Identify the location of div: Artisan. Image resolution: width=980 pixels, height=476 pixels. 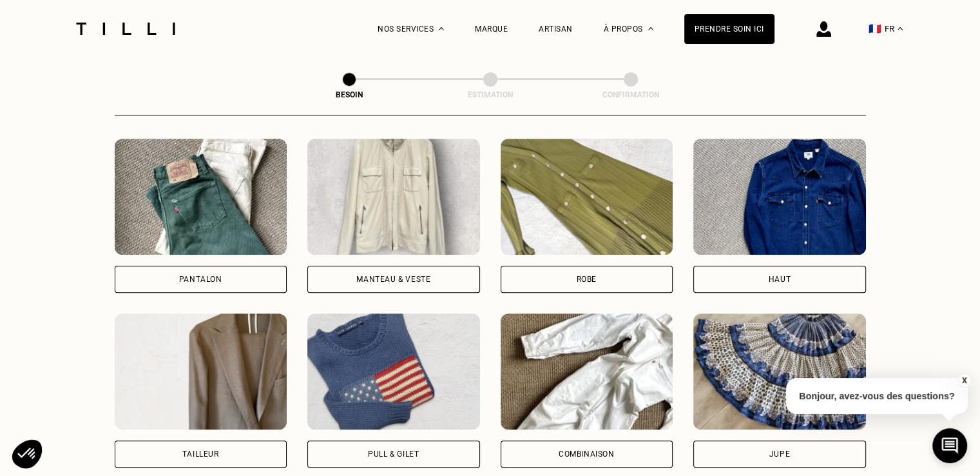
(555, 29).